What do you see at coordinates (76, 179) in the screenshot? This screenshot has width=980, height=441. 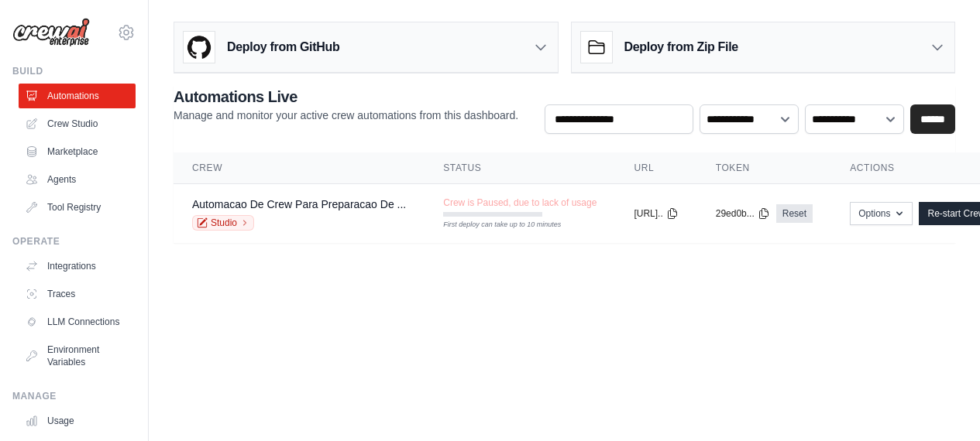 I see `a: Agents` at bounding box center [76, 179].